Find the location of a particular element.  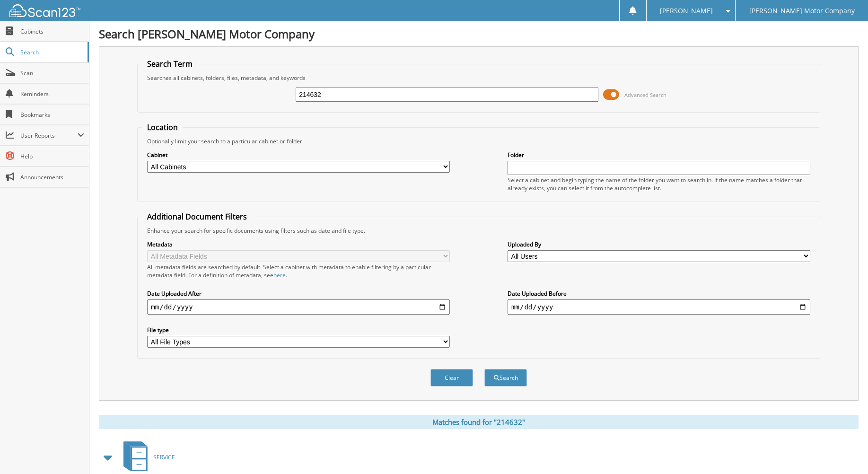

div: Matches found for "214632" is located at coordinates (479, 422).